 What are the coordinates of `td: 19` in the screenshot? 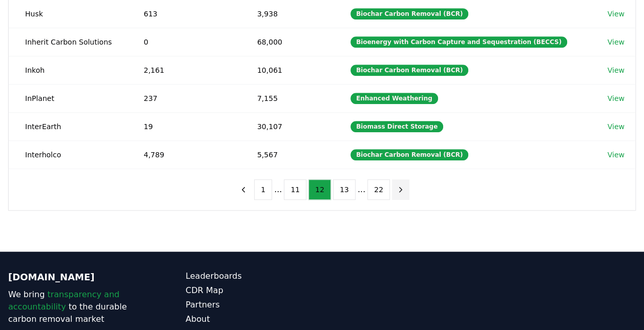 It's located at (184, 126).